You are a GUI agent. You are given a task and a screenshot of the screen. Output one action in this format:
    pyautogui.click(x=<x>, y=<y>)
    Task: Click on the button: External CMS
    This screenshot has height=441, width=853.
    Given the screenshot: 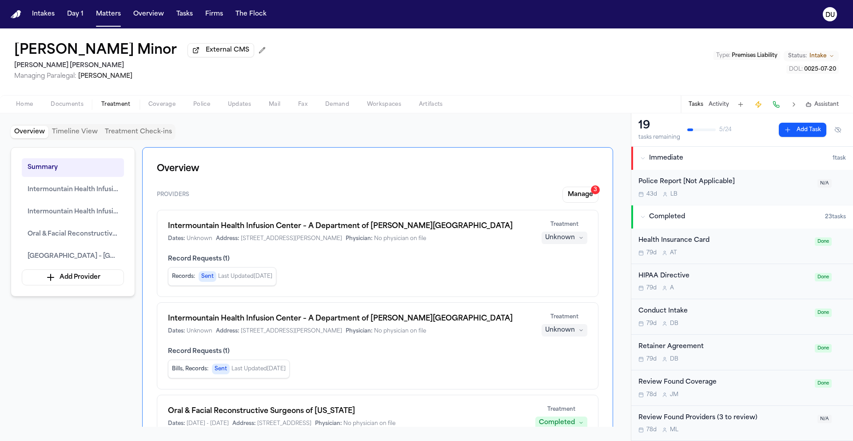 What is the action you would take?
    pyautogui.click(x=221, y=50)
    